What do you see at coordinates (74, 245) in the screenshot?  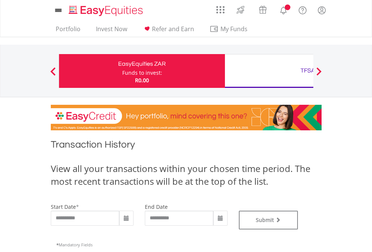 I see `span: Mandatory Fields` at bounding box center [74, 245].